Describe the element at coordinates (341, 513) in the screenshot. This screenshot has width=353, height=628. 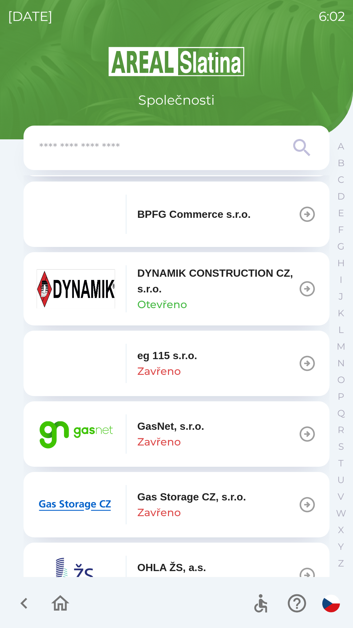
I see `button: W` at that location.